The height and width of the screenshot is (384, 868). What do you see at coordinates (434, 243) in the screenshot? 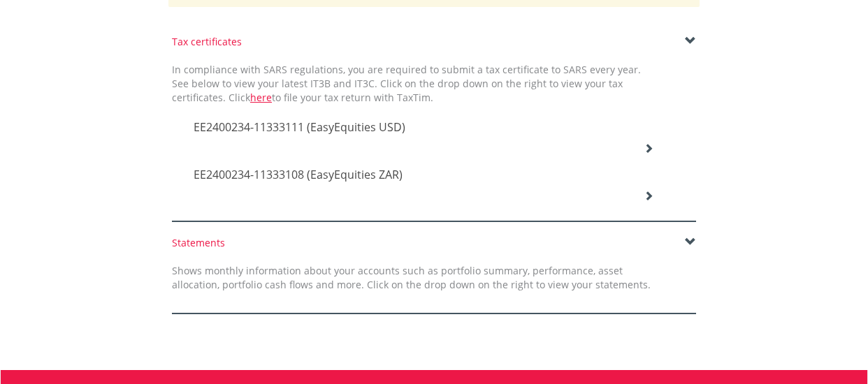
I see `div: Statements` at bounding box center [434, 243].